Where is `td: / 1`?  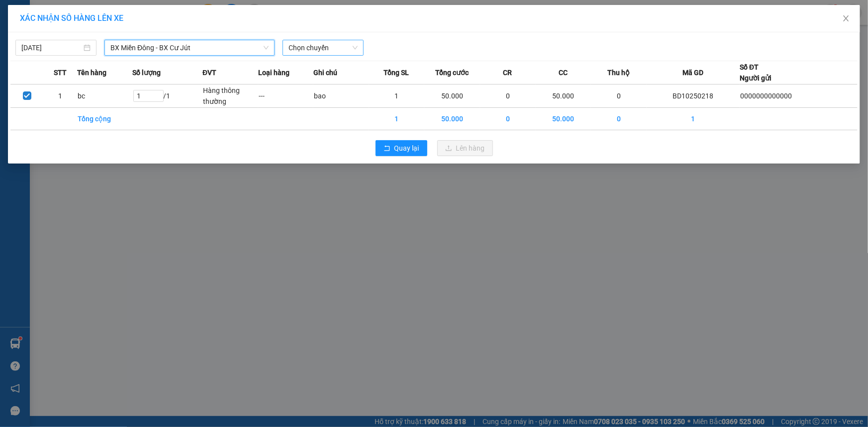 td: / 1 is located at coordinates (167, 96).